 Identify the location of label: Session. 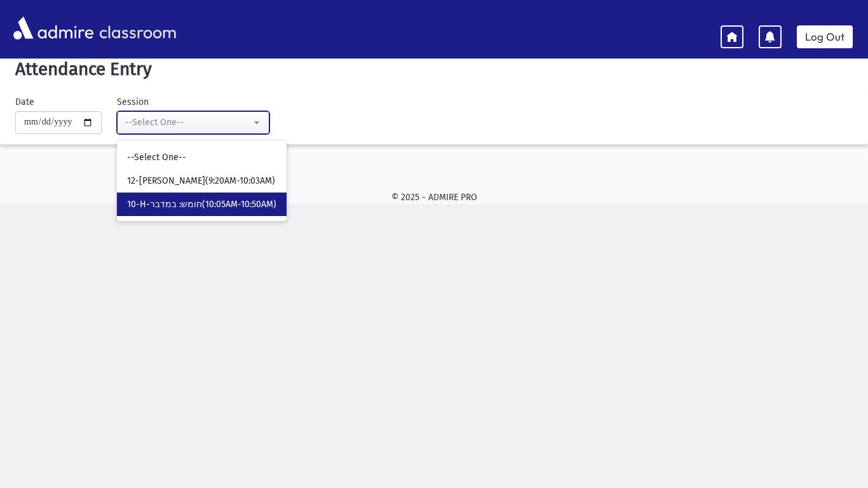
(132, 102).